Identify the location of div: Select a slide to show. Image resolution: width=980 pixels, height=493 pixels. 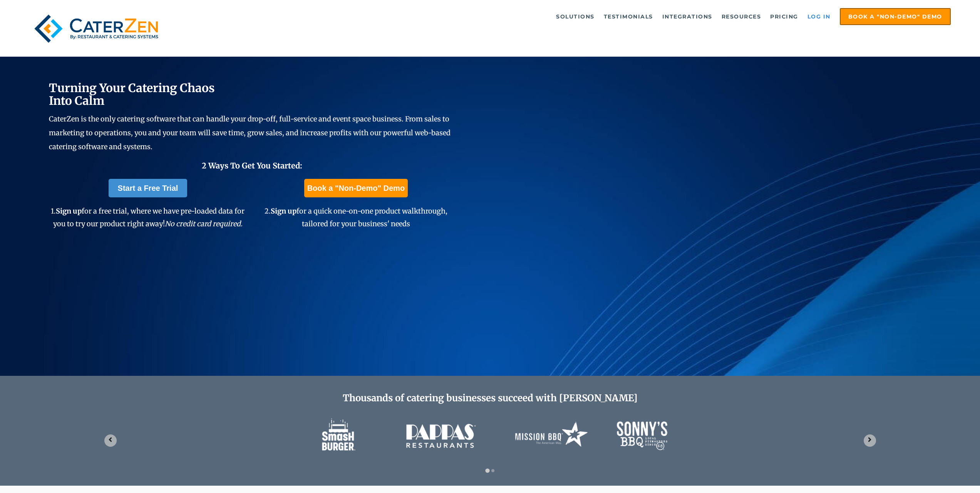
(490, 469).